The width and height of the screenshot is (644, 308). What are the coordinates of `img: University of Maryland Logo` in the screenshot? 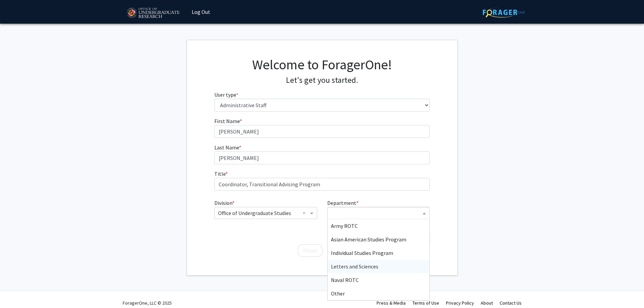 It's located at (153, 13).